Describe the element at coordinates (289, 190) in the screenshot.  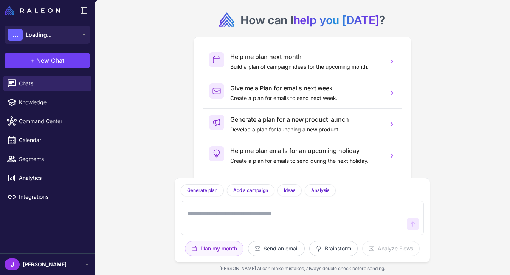
I see `span: Ideas` at that location.